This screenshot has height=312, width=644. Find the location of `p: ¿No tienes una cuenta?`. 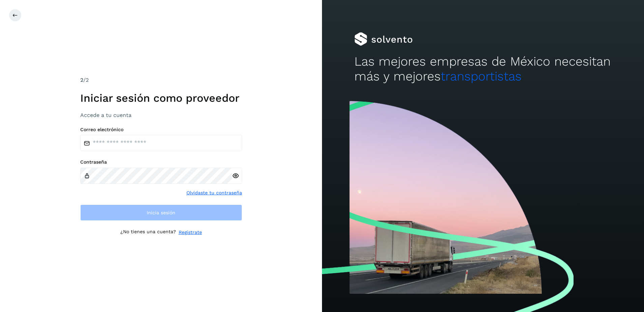

p: ¿No tienes una cuenta? is located at coordinates (148, 232).